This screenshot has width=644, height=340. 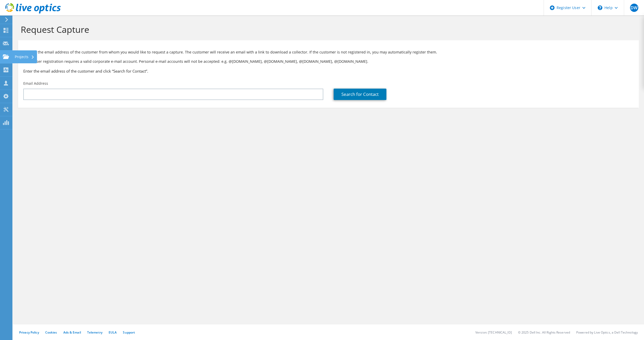 What do you see at coordinates (72, 332) in the screenshot?
I see `a: Ads & Email` at bounding box center [72, 332].